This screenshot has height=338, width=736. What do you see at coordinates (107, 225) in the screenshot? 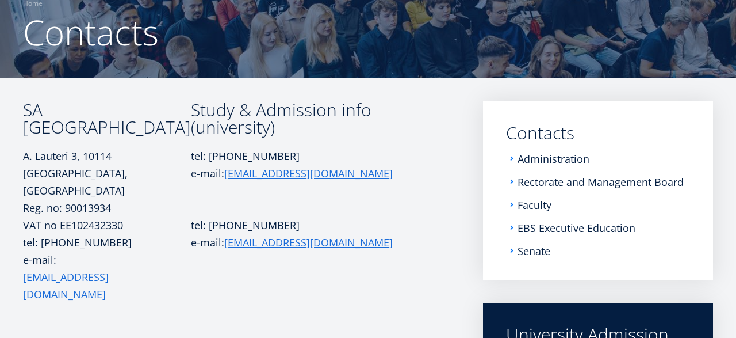
I see `p: VAT no EE102432330` at bounding box center [107, 225].